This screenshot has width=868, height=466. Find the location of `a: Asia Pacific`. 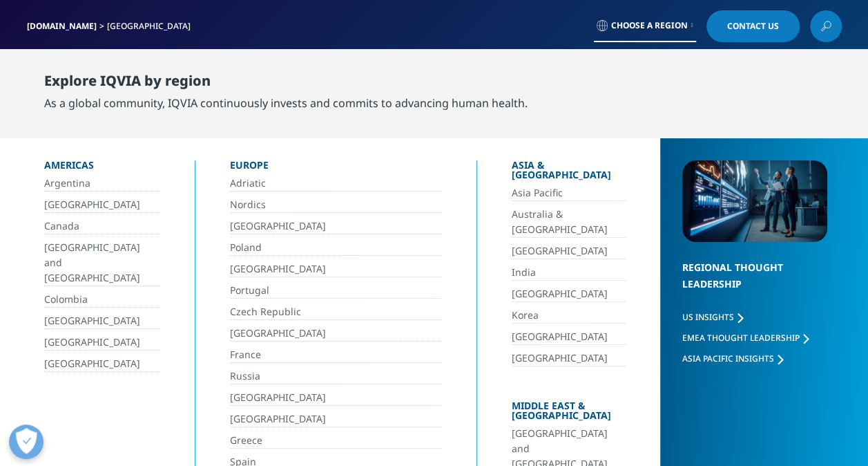

a: Asia Pacific is located at coordinates (568, 193).